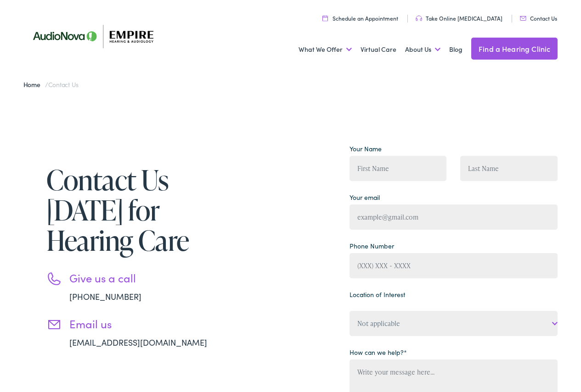 This screenshot has height=392, width=581. Describe the element at coordinates (64, 85) in the screenshot. I see `span: Contact Us` at that location.